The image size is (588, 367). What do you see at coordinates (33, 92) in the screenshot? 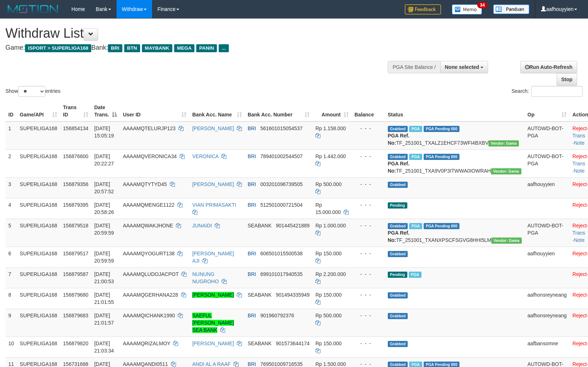
I see `label: Show entries` at bounding box center [33, 92].